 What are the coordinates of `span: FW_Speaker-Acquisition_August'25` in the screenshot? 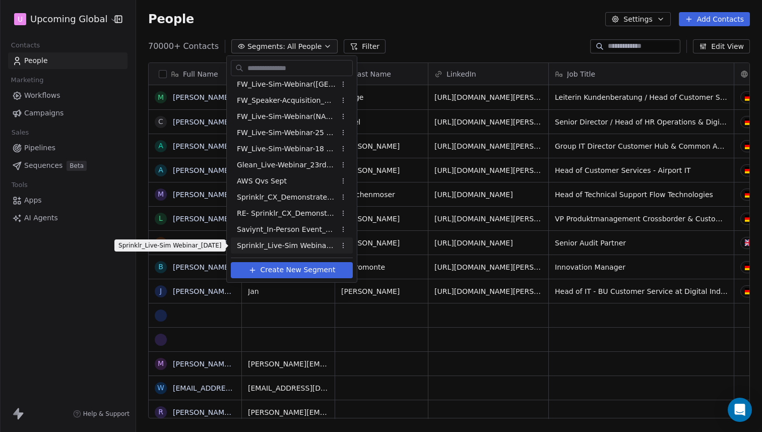 It's located at (286, 100).